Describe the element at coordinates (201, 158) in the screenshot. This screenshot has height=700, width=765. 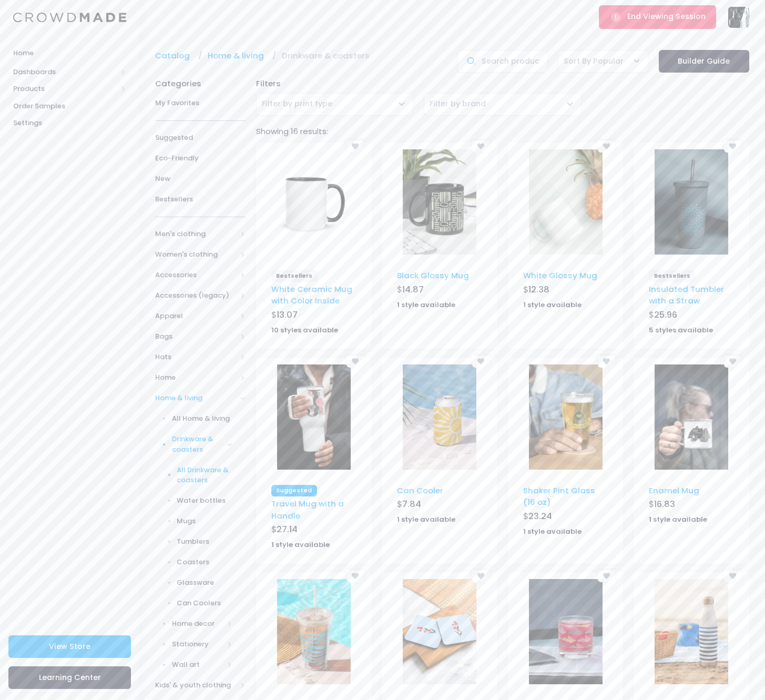
I see `span: Eco-Friendly` at that location.